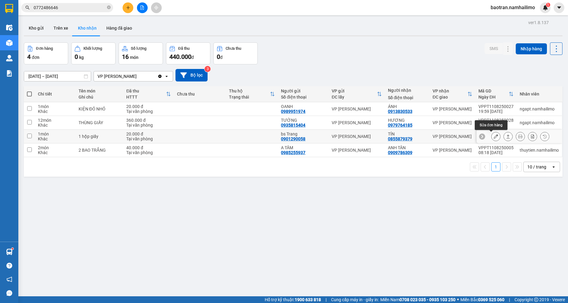 This screenshot has width=568, height=303. Describe the element at coordinates (30, 39) in the screenshot. I see `div: 0333179776` at that location.